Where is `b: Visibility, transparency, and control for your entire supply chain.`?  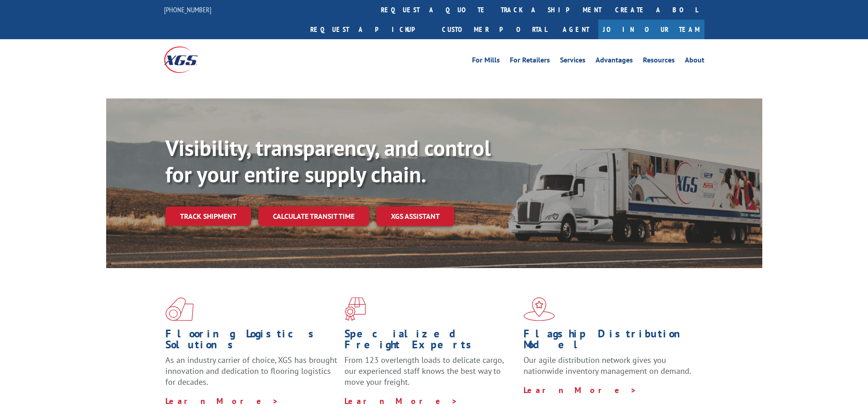
b: Visibility, transparency, and control for your entire supply chain. is located at coordinates (328, 161).